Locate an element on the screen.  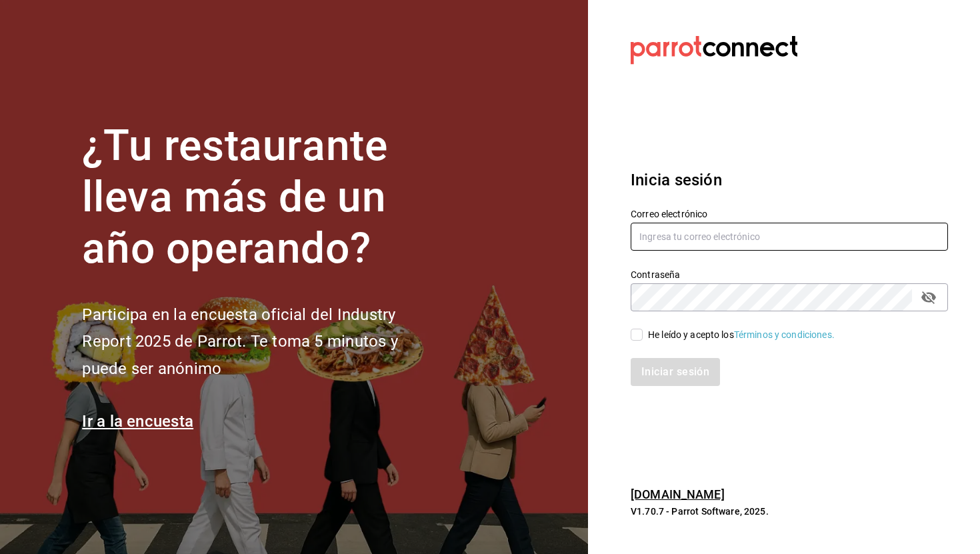
button: passwordField is located at coordinates (928, 298).